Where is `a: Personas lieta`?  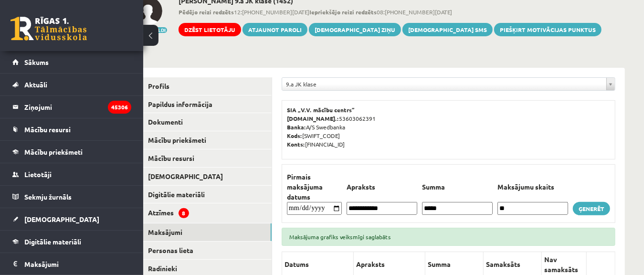
a: Personas lieta is located at coordinates (207, 250).